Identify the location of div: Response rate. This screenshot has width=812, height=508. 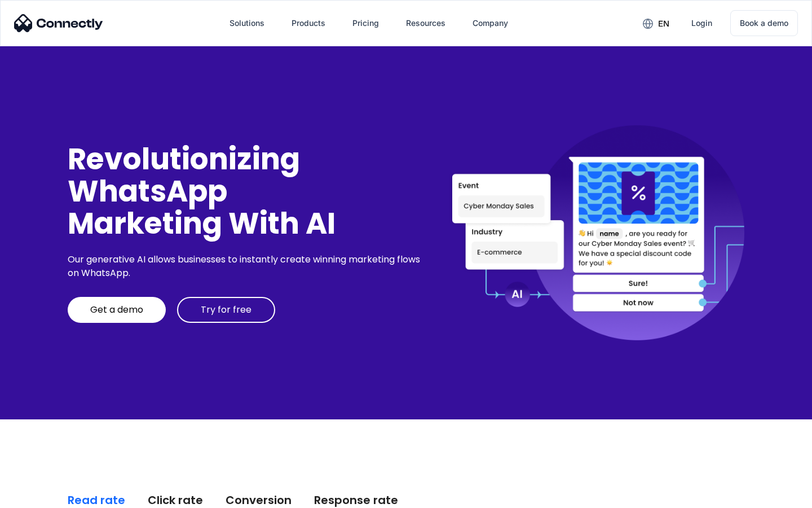
(356, 500).